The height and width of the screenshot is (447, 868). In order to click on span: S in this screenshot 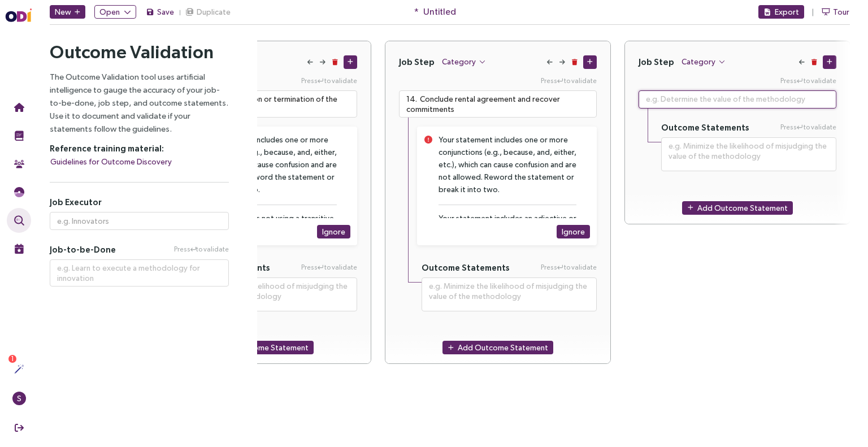, I will do `click(19, 398)`.